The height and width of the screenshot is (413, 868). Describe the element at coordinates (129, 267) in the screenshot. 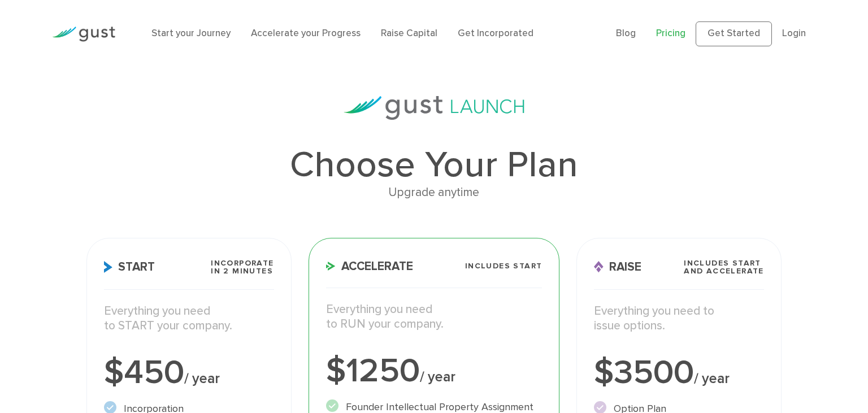

I see `span: Start` at that location.